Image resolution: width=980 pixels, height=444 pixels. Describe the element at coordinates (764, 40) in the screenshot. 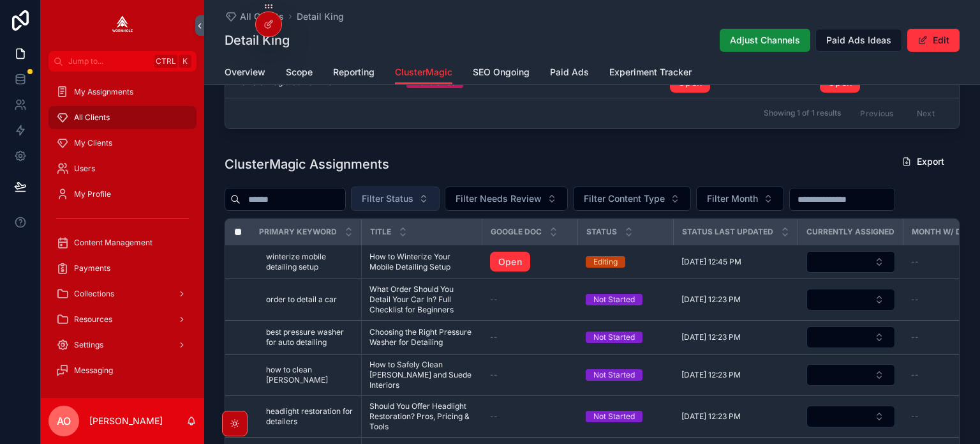

I see `button: Adjust Channels` at that location.